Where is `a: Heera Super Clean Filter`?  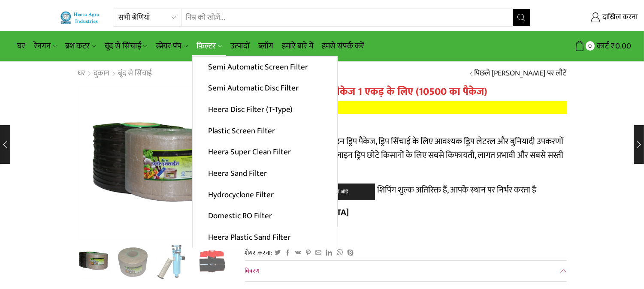
a: Heera Super Clean Filter is located at coordinates (265, 153).